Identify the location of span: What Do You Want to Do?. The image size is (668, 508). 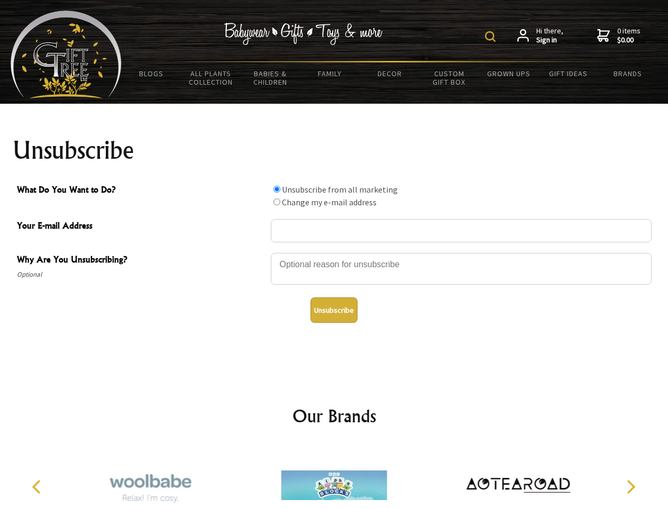
(141, 190).